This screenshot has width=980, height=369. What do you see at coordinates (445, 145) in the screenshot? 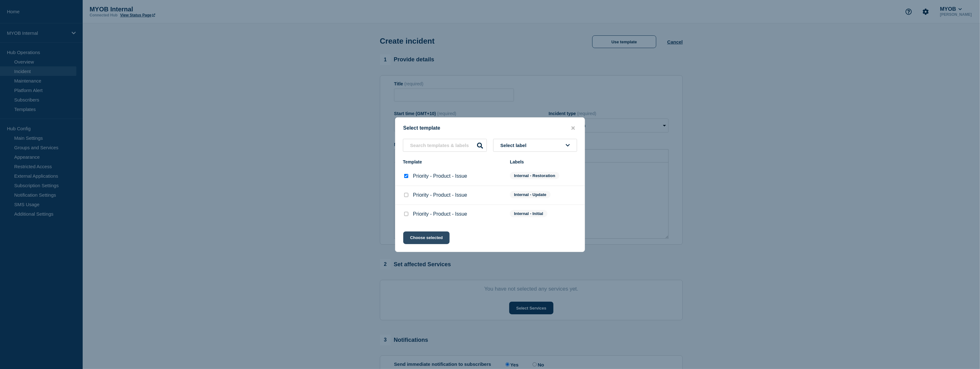
I see `input: Search templates & labels` at bounding box center [445, 145].